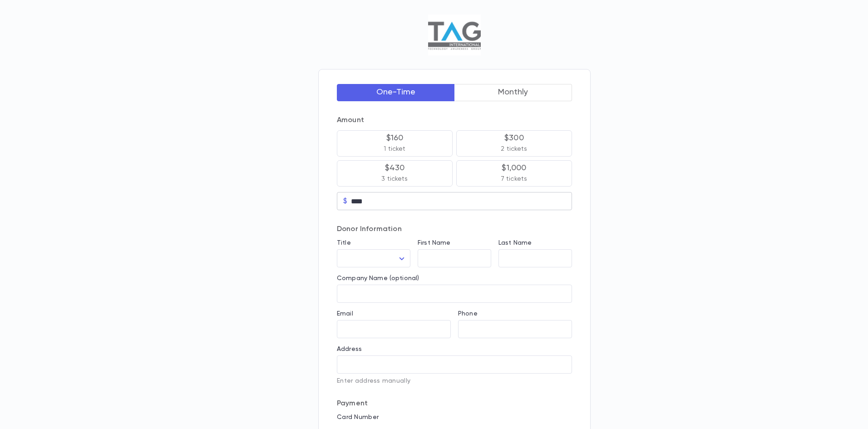  Describe the element at coordinates (467, 314) in the screenshot. I see `label: Phone` at that location.